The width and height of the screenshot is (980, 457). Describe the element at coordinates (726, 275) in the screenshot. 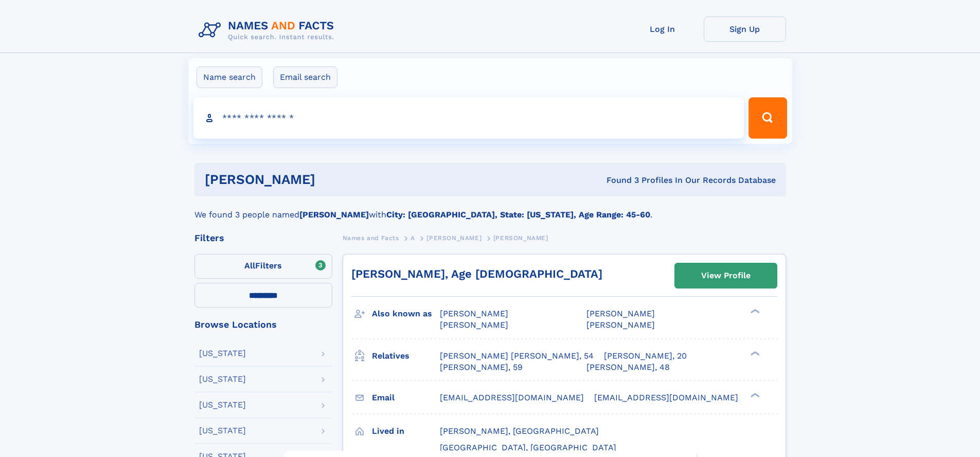

I see `div: View Profile` at that location.